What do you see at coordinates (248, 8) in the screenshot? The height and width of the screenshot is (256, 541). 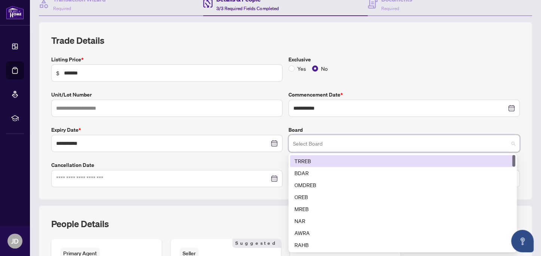 I see `span: 3/3 Required Fields Completed` at bounding box center [248, 8].